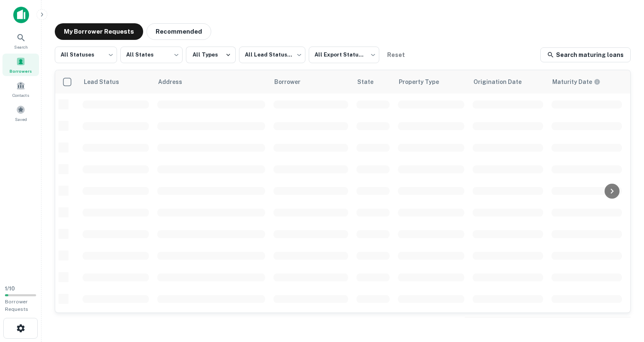  I want to click on th: Borrower, so click(311, 82).